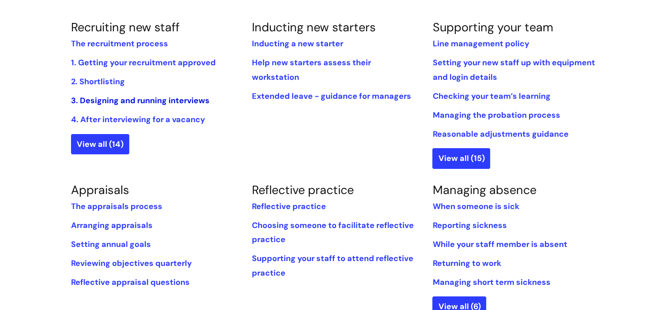 The width and height of the screenshot is (671, 310). Describe the element at coordinates (297, 44) in the screenshot. I see `a: Inducting a new starter` at that location.